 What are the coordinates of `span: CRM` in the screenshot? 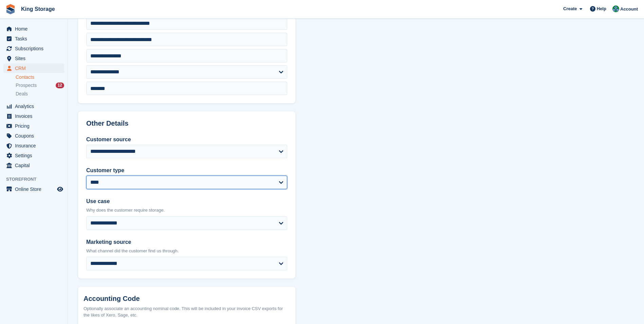 It's located at (35, 68).